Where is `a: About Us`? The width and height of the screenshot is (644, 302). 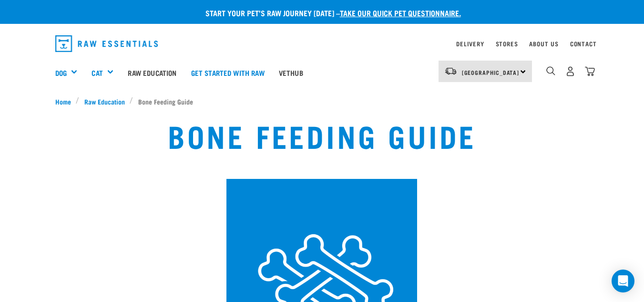 a: About Us is located at coordinates (543, 43).